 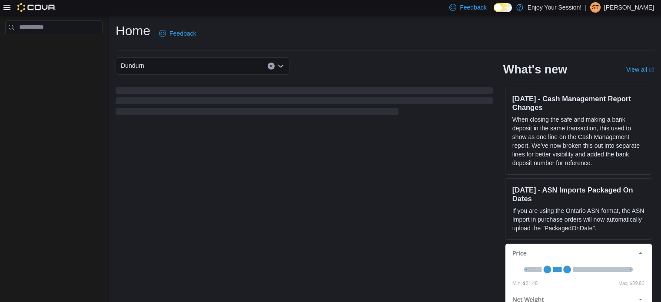 What do you see at coordinates (54, 46) in the screenshot?
I see `nav: Complex example` at bounding box center [54, 46].